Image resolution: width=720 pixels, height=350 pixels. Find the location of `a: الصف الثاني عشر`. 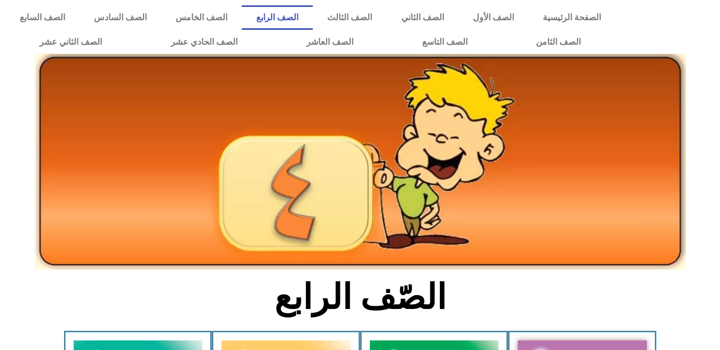

a: الصف الثاني عشر is located at coordinates (71, 42).